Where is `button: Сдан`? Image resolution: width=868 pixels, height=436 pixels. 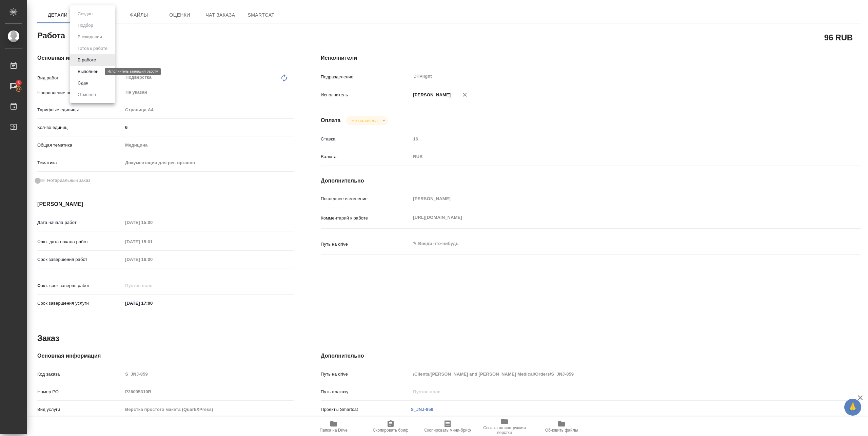 button: Сдан is located at coordinates (83, 84).